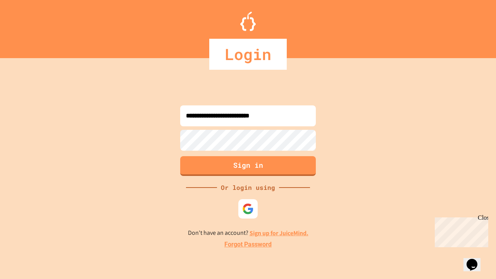  I want to click on div: Login, so click(248, 54).